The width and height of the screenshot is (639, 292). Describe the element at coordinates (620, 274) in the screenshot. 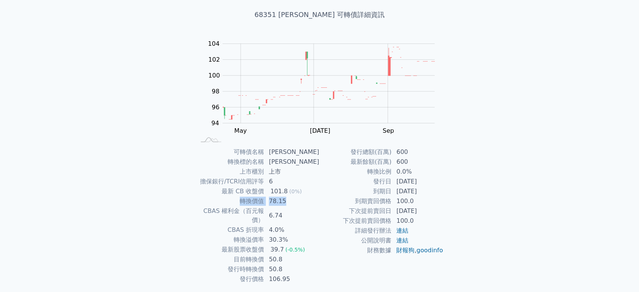

I see `div: 聊天小工具` at that location.